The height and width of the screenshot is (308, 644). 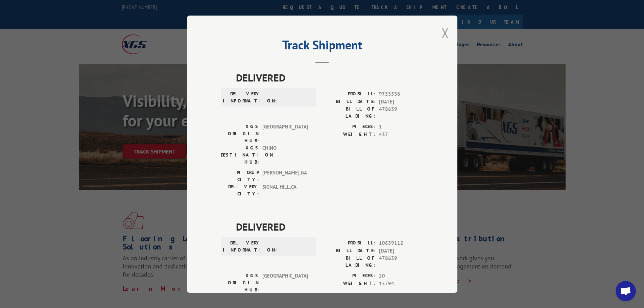 I want to click on label: DELIVERY CITY:, so click(x=239, y=190).